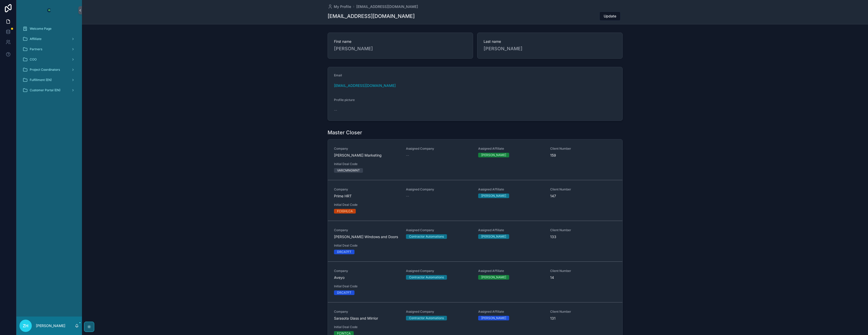 The image size is (868, 335). Describe the element at coordinates (49, 90) in the screenshot. I see `a: Customer Portal (EN)` at that location.